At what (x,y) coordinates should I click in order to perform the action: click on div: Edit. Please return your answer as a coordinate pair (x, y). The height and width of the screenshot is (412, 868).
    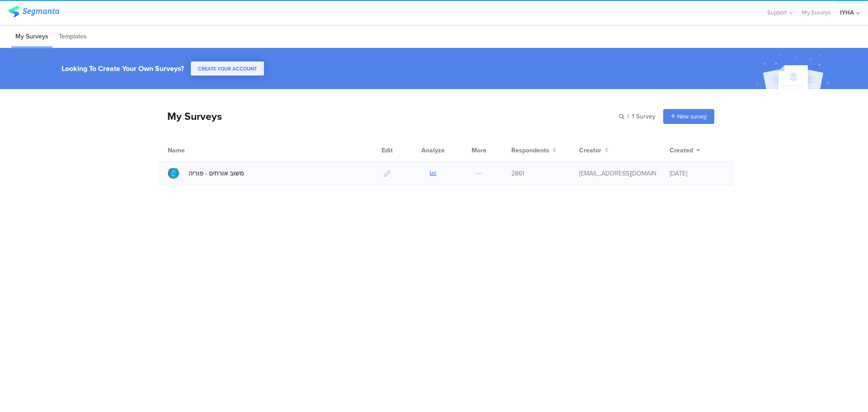
    Looking at the image, I should click on (387, 150).